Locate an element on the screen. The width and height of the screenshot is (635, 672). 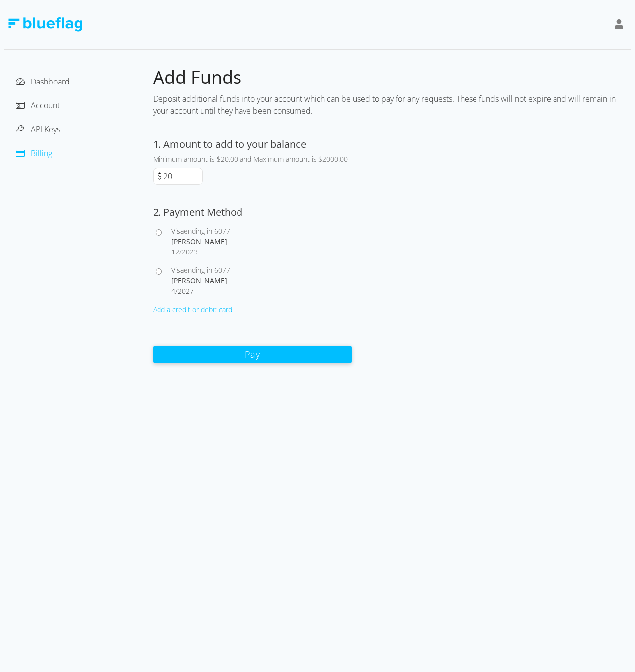
div: Deposit additional funds into your account which can be used to pay for any requests. These funds... is located at coordinates (392, 105).